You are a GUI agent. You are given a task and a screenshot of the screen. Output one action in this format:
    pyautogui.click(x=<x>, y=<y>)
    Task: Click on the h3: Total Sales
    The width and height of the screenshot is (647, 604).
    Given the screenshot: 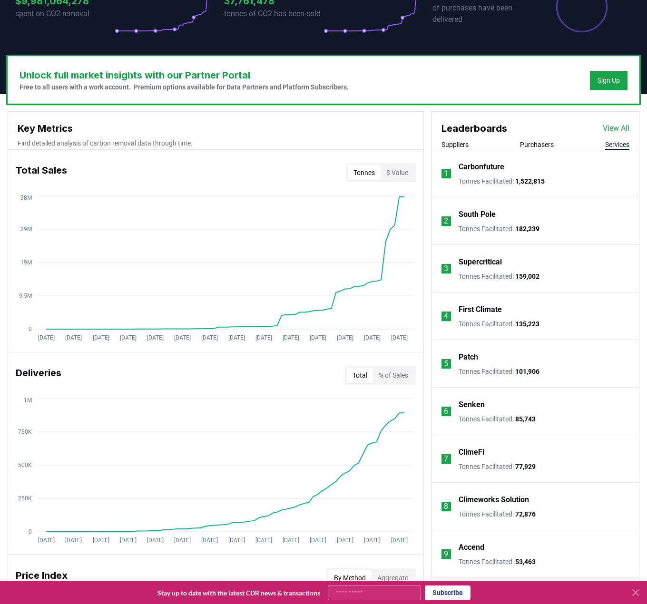 What is the action you would take?
    pyautogui.click(x=41, y=173)
    